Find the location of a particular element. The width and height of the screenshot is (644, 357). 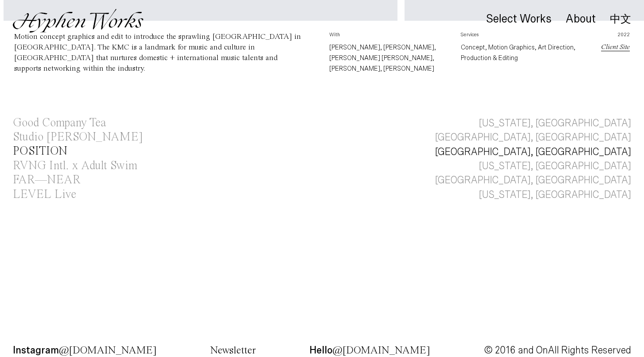

p: Hello is located at coordinates (369, 351).